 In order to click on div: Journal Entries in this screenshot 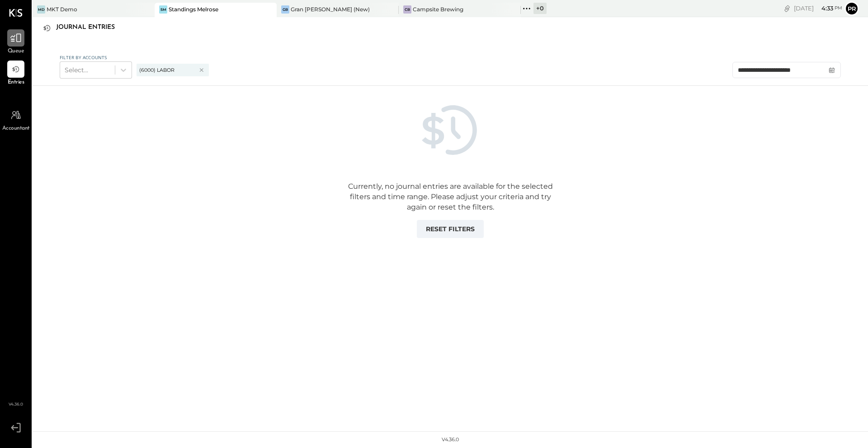, I will do `click(90, 27)`.